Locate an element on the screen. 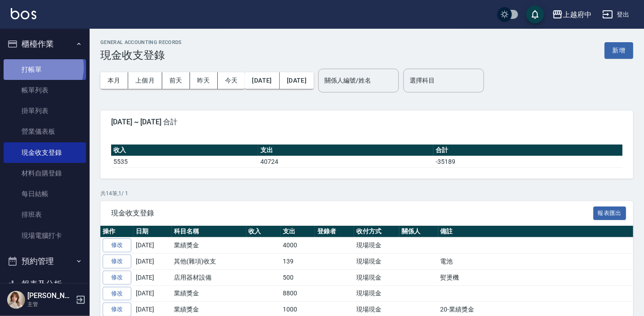  p: 主管 is located at coordinates (50, 304).